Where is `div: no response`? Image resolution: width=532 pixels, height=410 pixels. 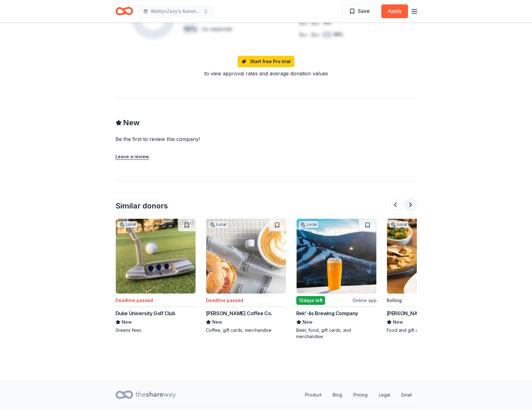
div: no response is located at coordinates (217, 29).